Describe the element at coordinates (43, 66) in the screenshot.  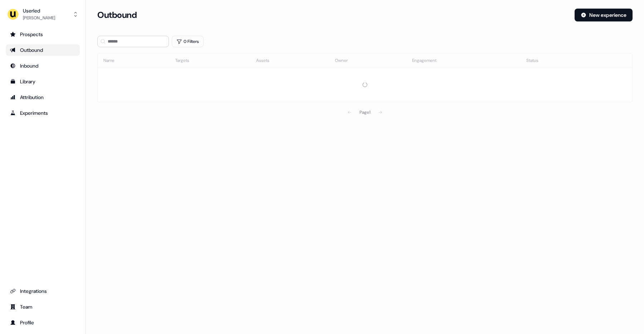
I see `div: Inbound` at that location.